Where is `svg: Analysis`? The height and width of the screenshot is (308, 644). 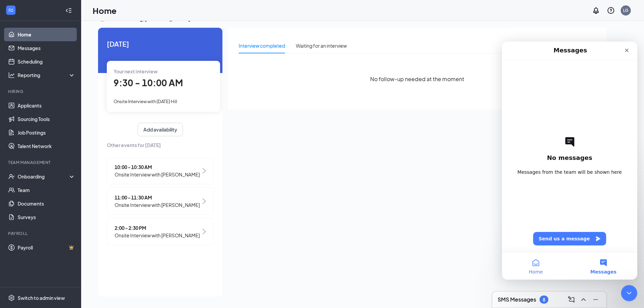
svg: Analysis is located at coordinates (12, 75).